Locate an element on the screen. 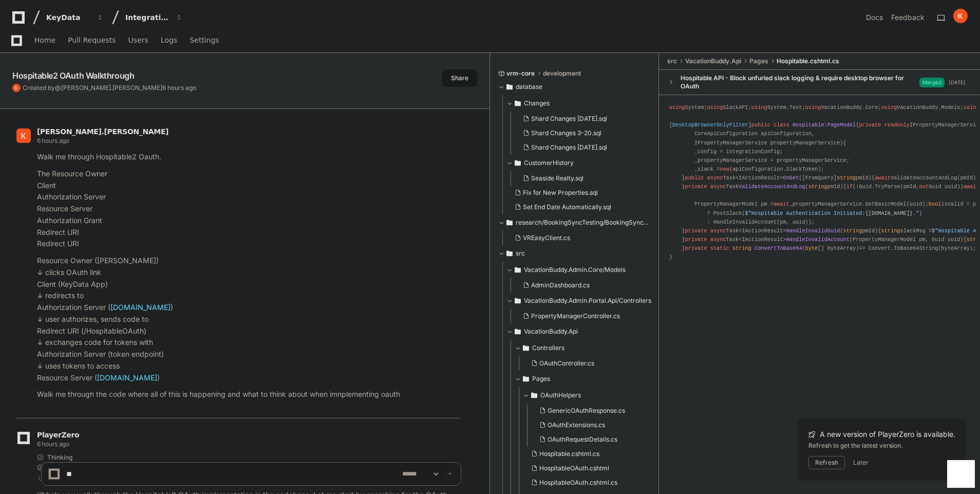 This screenshot has width=980, height=494. button: OAuthController.cs is located at coordinates (590, 363).